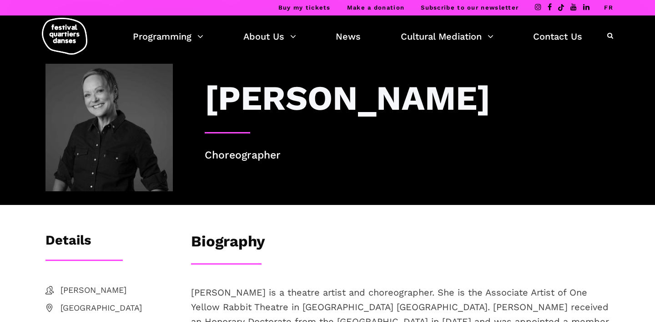 Image resolution: width=655 pixels, height=322 pixels. I want to click on a: About Us, so click(270, 36).